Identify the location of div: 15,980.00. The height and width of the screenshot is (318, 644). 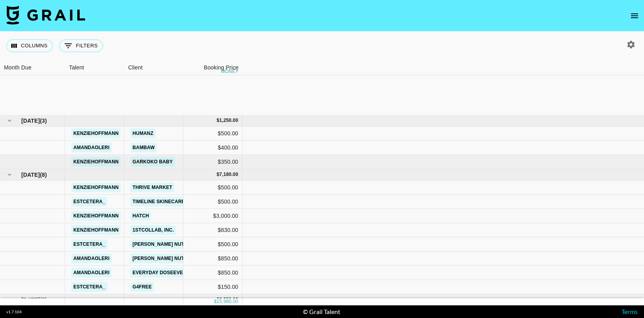
(227, 301).